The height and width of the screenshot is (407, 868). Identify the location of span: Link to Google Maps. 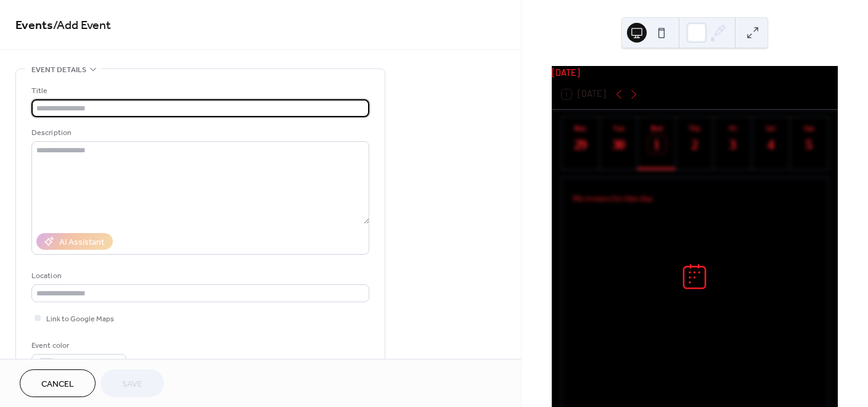
(80, 319).